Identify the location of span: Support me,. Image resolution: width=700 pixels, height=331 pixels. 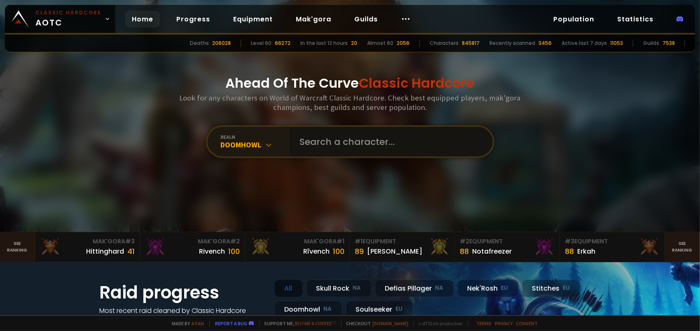
(298, 323).